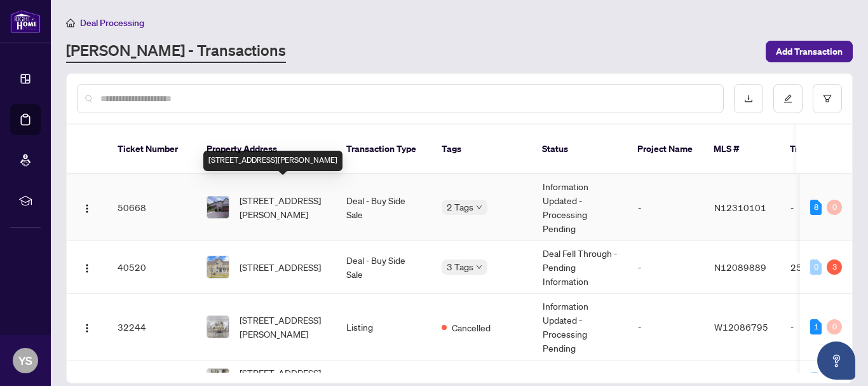 Image resolution: width=868 pixels, height=386 pixels. I want to click on span: W12086795, so click(741, 327).